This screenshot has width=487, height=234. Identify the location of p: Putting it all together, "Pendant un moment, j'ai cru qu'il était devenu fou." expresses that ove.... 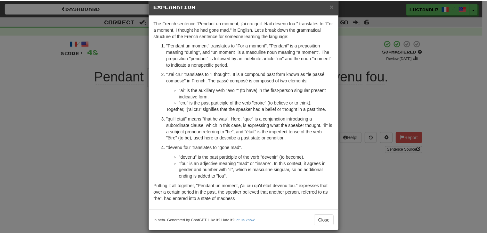
(246, 192).